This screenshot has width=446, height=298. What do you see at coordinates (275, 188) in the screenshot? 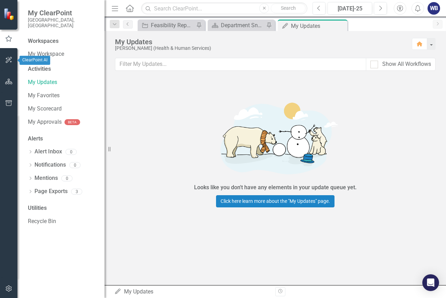
I see `div: Looks like you don't have any elements in your update queue yet.` at bounding box center [275, 188].